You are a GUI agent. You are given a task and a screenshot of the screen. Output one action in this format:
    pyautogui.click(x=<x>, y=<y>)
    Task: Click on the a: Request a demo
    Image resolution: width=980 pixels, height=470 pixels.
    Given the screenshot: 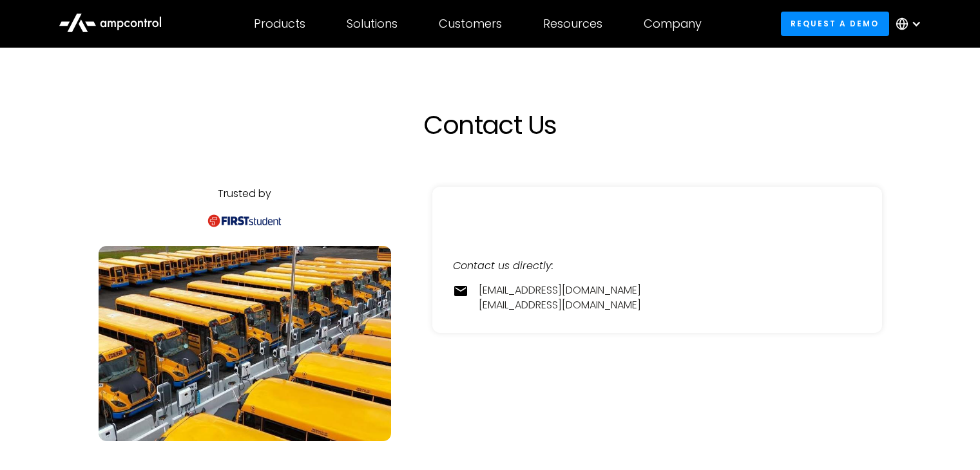 What is the action you would take?
    pyautogui.click(x=834, y=23)
    